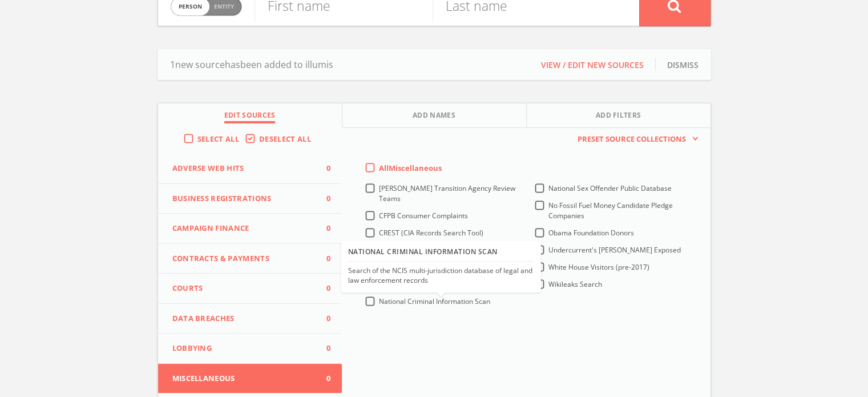 Image resolution: width=868 pixels, height=397 pixels. Describe the element at coordinates (441, 276) in the screenshot. I see `div: Search of the NCIS multi-jurisdiction database of legal and law enforcement records` at that location.